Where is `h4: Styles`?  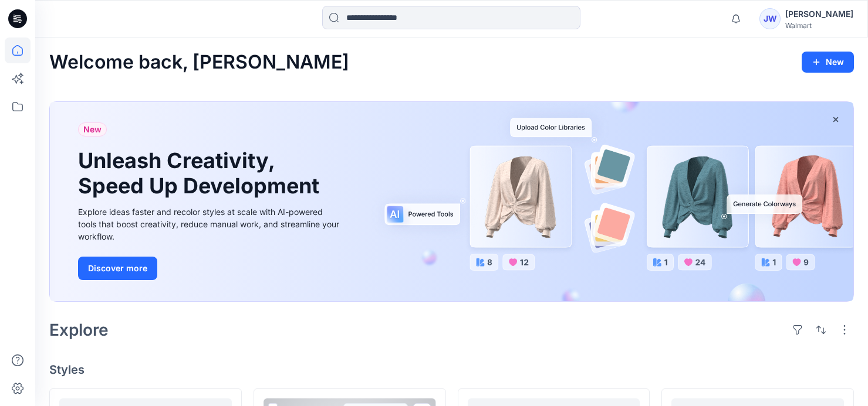
h4: Styles is located at coordinates (451, 370).